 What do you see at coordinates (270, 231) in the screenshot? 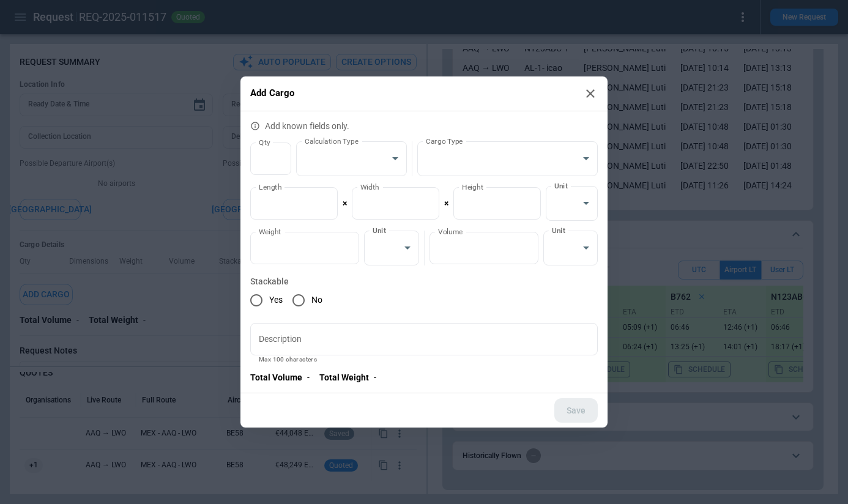
I see `label: Weight` at bounding box center [270, 231].